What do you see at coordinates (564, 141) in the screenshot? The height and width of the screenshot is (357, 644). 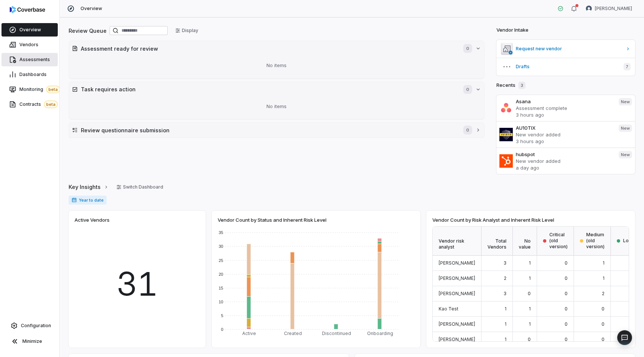 I see `p: 3 hours ago` at bounding box center [564, 141].